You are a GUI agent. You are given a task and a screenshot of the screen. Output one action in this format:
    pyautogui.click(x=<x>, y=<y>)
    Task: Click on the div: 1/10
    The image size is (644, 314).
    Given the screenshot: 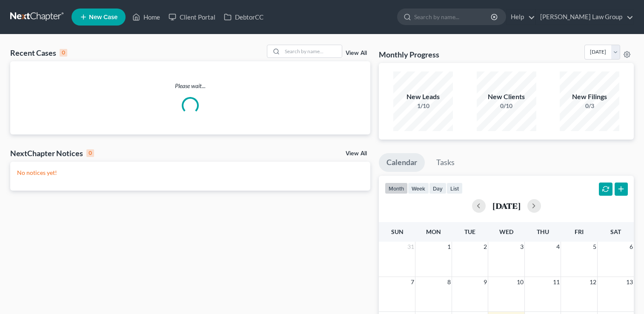 What is the action you would take?
    pyautogui.click(x=423, y=106)
    